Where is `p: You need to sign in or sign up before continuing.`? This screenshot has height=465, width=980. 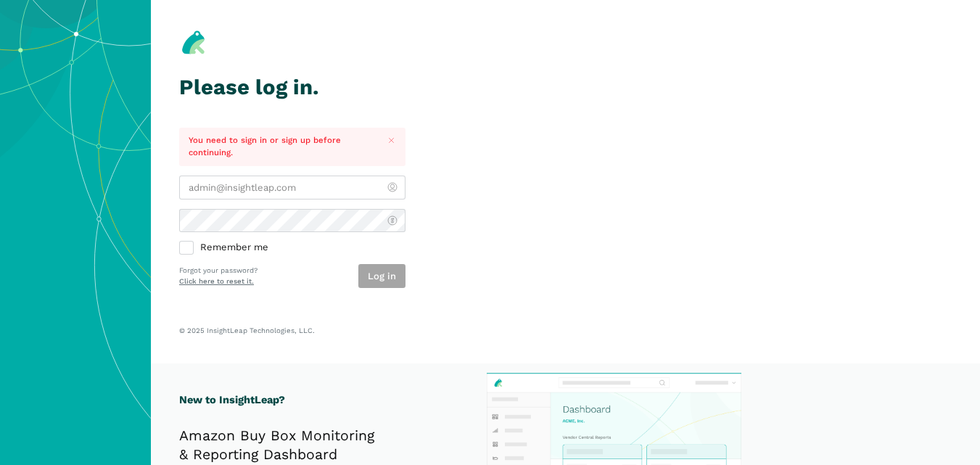
p: You need to sign in or sign up before continuing. is located at coordinates (281, 147).